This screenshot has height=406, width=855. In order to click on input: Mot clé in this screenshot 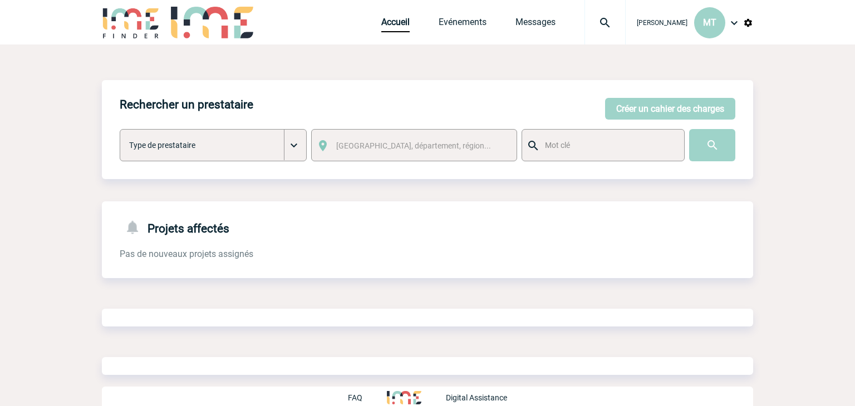, I will do `click(608, 145)`.